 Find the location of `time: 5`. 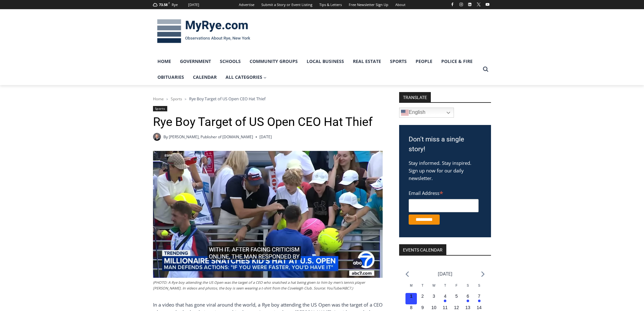

time: 5 is located at coordinates (457, 296).